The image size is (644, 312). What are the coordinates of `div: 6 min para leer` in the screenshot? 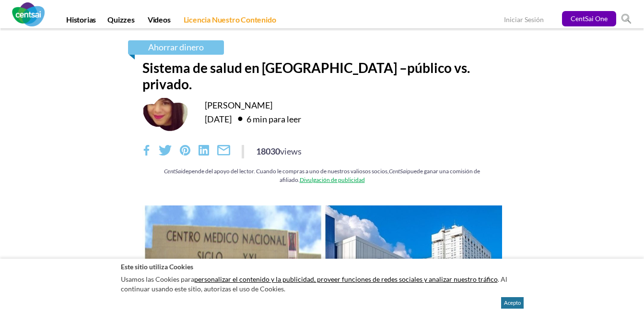 It's located at (267, 118).